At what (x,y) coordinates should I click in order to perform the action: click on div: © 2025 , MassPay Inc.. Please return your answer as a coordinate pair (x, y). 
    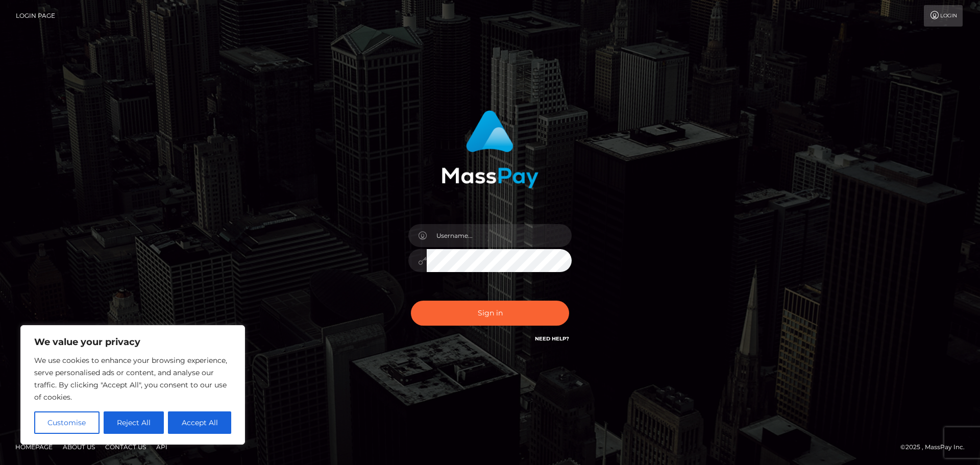
    Looking at the image, I should click on (936, 447).